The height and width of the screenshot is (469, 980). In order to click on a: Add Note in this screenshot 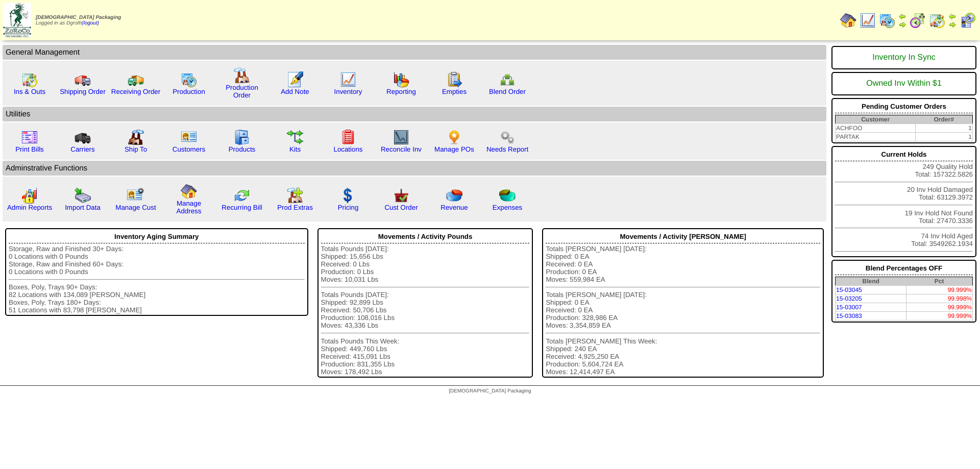, I will do `click(295, 92)`.